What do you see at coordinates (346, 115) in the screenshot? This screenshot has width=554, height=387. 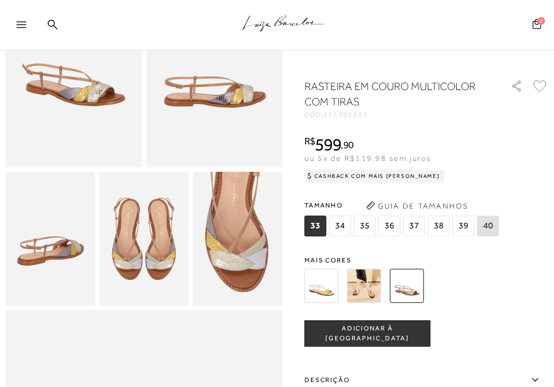 I see `span: 125301233` at bounding box center [346, 115].